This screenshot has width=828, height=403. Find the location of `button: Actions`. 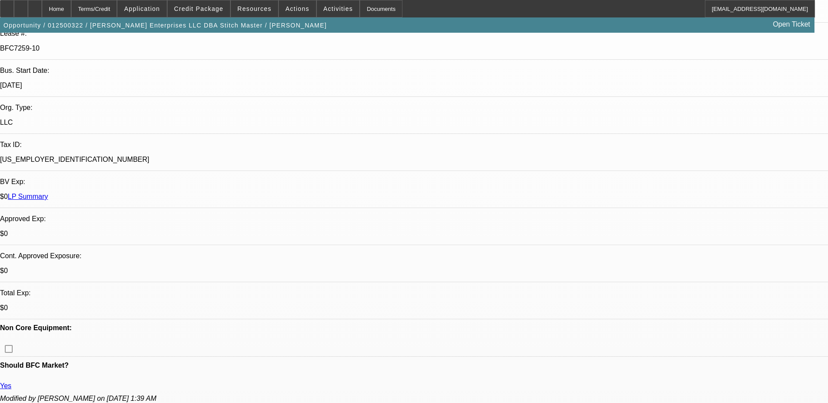

button: Actions is located at coordinates (297, 9).